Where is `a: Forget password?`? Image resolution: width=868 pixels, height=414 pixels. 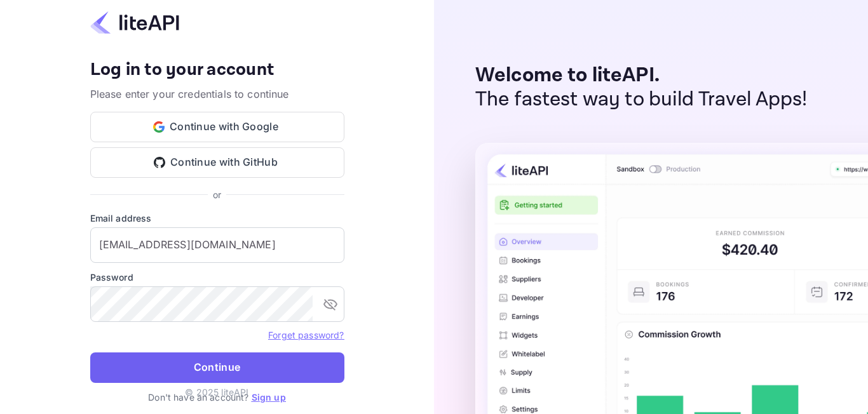
a: Forget password? is located at coordinates (306, 335).